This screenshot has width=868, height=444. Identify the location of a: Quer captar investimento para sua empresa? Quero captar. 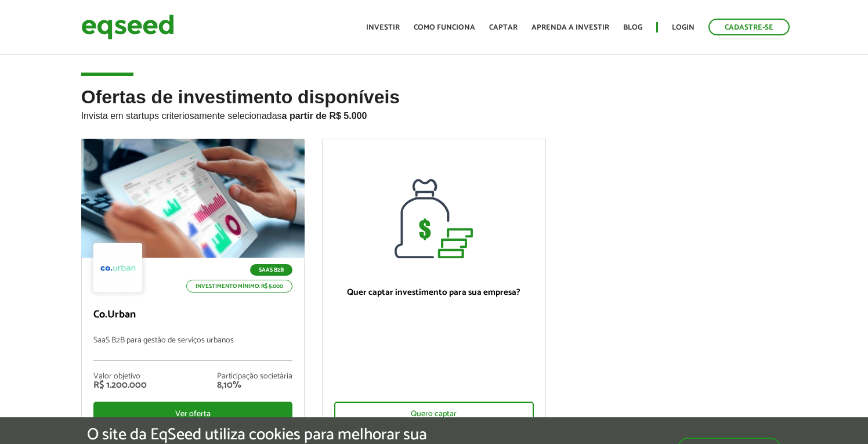
(434, 287).